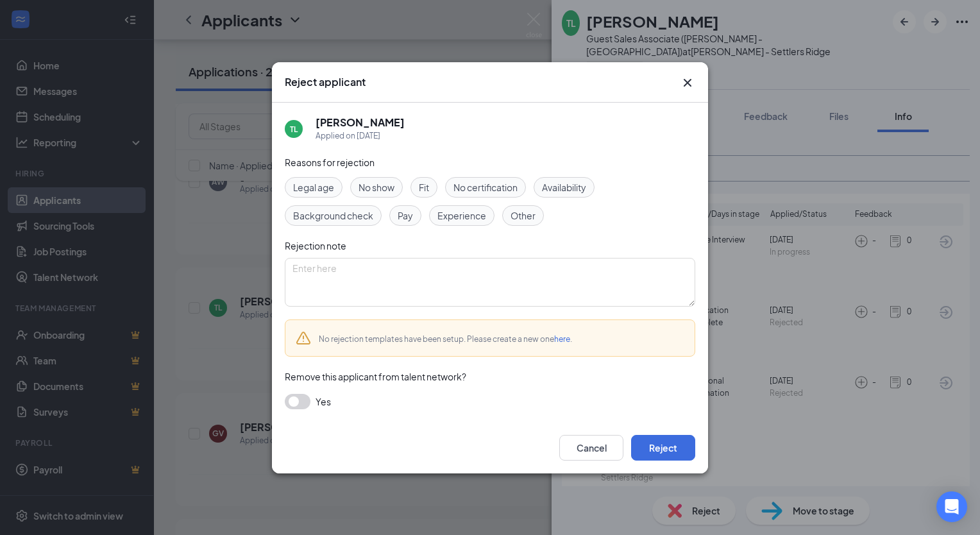 This screenshot has width=980, height=535. Describe the element at coordinates (325, 82) in the screenshot. I see `h3: Reject applicant` at that location.